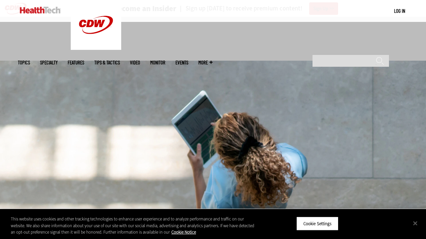 The width and height of the screenshot is (426, 239). I want to click on button: Close, so click(415, 223).